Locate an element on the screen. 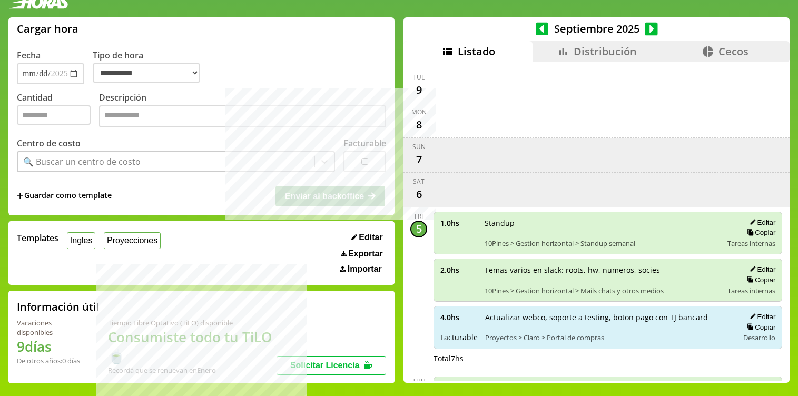 Image resolution: width=798 pixels, height=396 pixels. label: Descripción is located at coordinates (242, 111).